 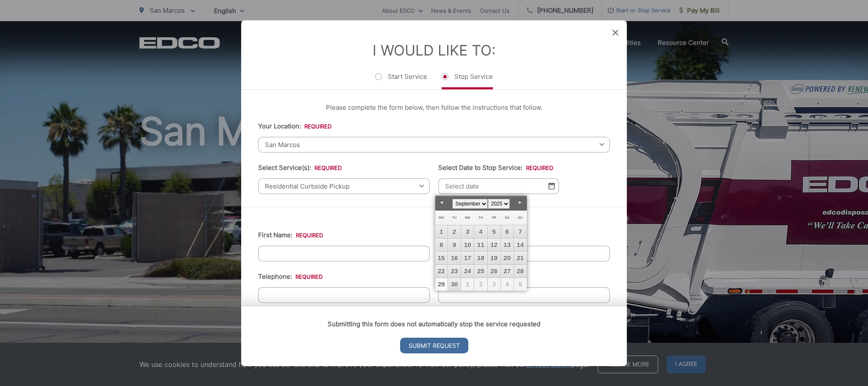 What do you see at coordinates (290, 276) in the screenshot?
I see `label: Telephone:` at bounding box center [290, 276].